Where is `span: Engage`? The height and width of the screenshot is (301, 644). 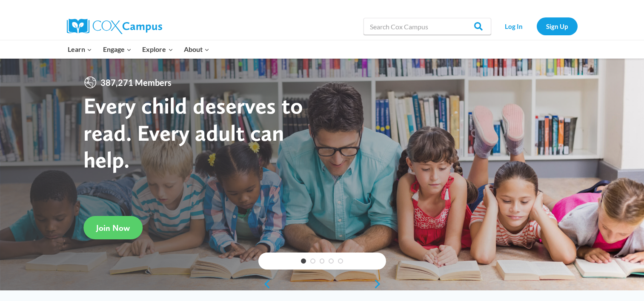 span: Engage is located at coordinates (117, 49).